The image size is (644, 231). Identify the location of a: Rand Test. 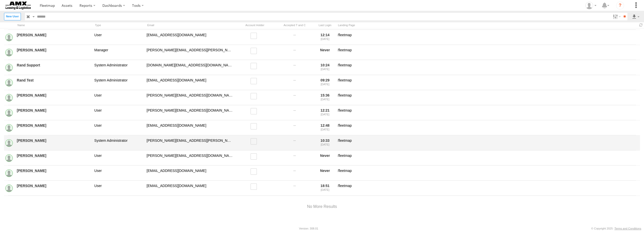
(54, 80).